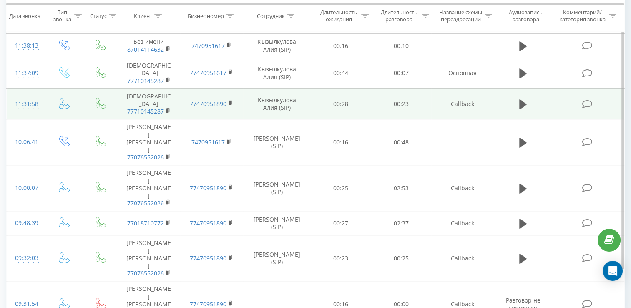 This screenshot has height=308, width=631. What do you see at coordinates (145, 49) in the screenshot?
I see `a: 87014114632` at bounding box center [145, 49].